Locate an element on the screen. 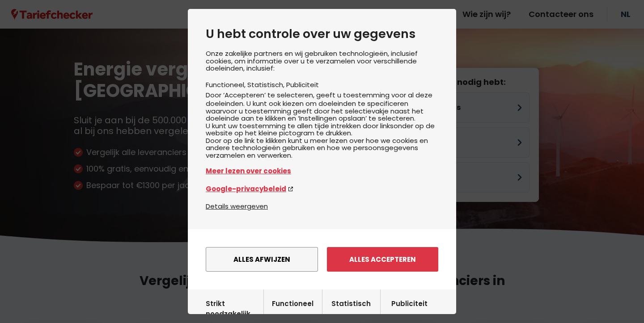 This screenshot has width=644, height=323. a: Meer lezen over cookies is located at coordinates (322, 170).